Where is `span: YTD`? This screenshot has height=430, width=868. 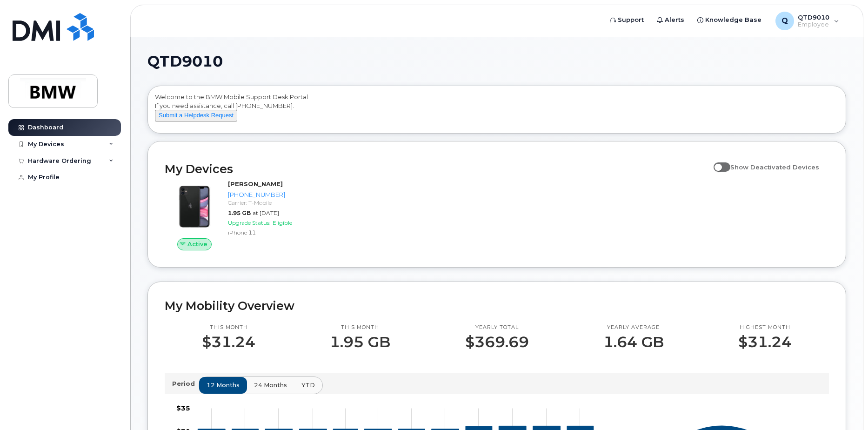 span: YTD is located at coordinates (308, 385).